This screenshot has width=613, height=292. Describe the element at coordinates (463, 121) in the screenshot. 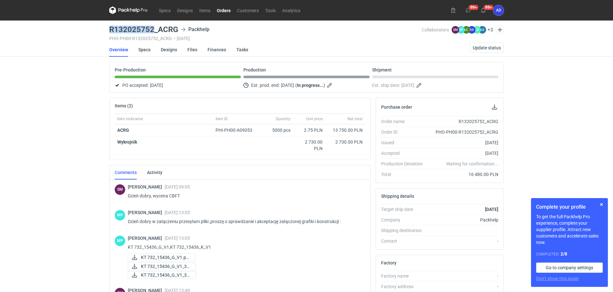

I see `div: R132025752_ACRG` at that location.